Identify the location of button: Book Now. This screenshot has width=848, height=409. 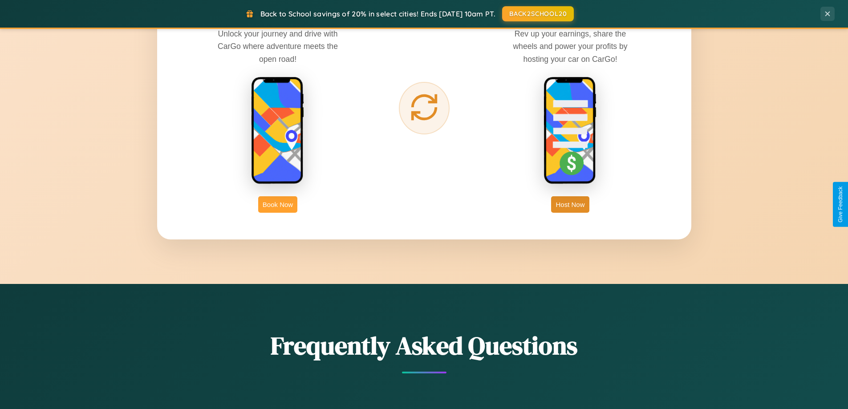
(278, 204).